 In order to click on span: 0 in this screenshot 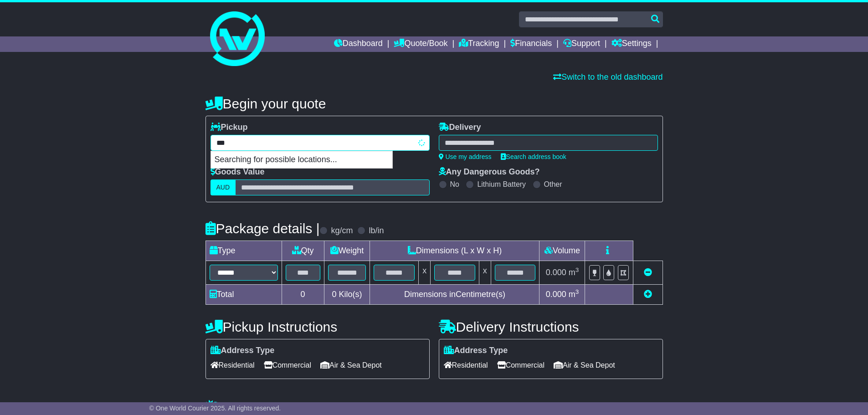, I will do `click(334, 295)`.